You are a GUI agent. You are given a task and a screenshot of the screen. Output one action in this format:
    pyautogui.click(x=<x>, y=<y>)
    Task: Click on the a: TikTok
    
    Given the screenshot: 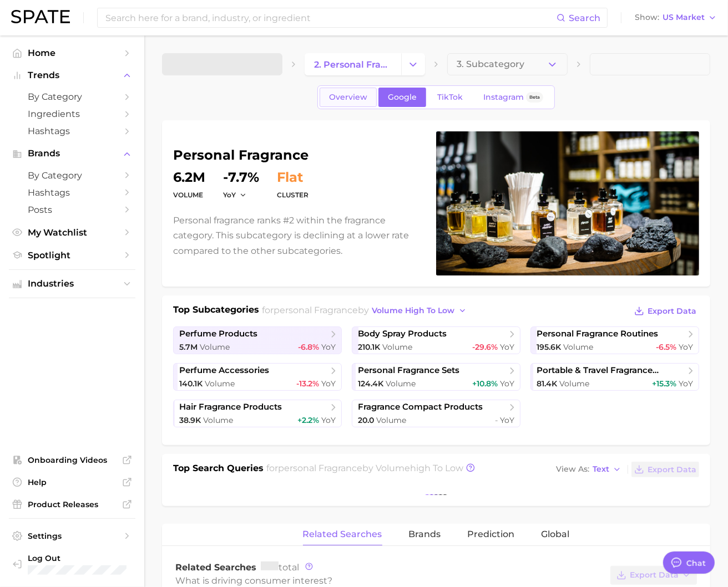 What is the action you would take?
    pyautogui.click(x=450, y=97)
    